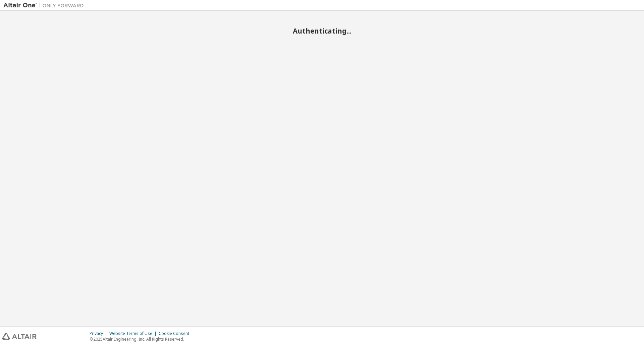 This screenshot has width=644, height=346. What do you see at coordinates (45, 5) in the screenshot?
I see `img: Altair One` at bounding box center [45, 5].